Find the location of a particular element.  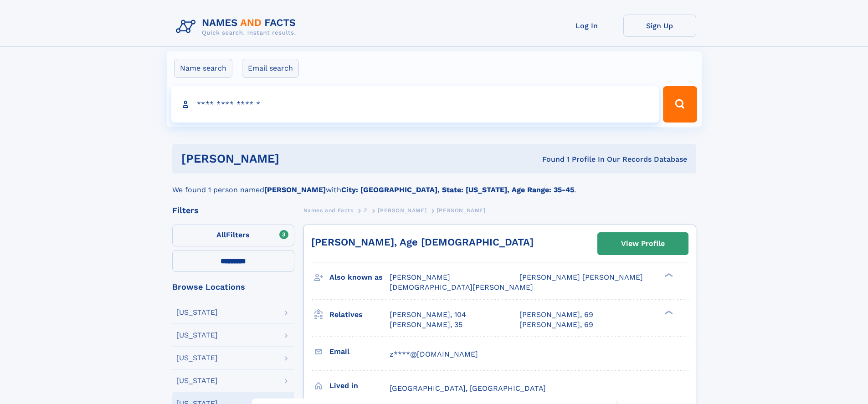

div: Found 1 Profile In Our Records Database is located at coordinates (549, 160).